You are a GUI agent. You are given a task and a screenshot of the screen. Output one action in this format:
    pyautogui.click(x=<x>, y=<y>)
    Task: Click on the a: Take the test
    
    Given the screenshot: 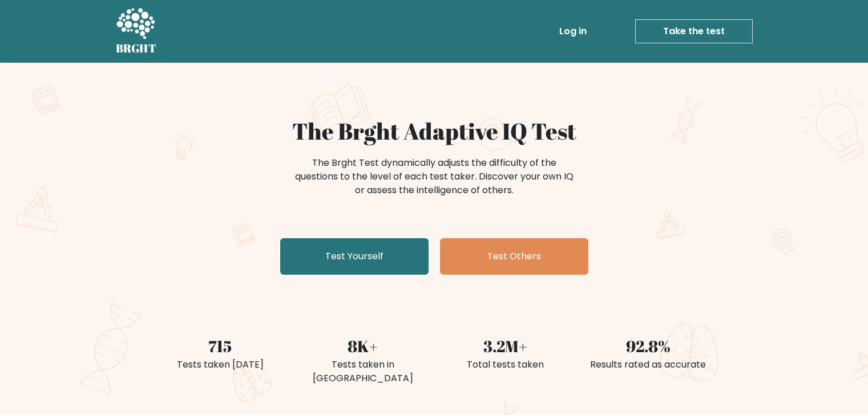 What is the action you would take?
    pyautogui.click(x=694, y=32)
    